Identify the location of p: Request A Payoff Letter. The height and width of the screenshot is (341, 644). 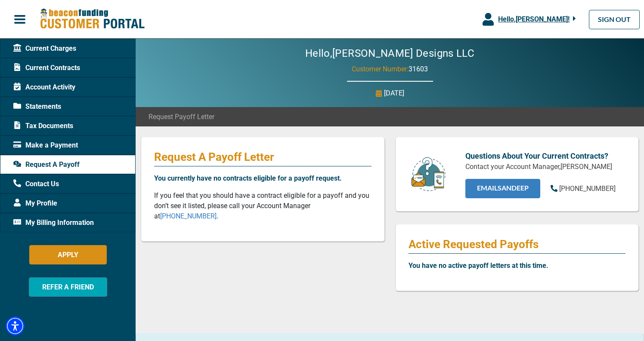
(263, 157).